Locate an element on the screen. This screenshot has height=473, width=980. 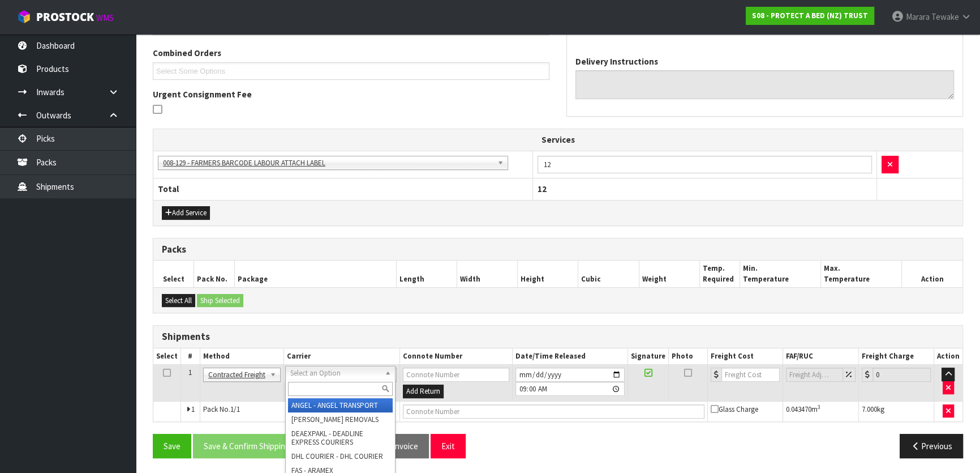
button: Exit is located at coordinates (448, 446).